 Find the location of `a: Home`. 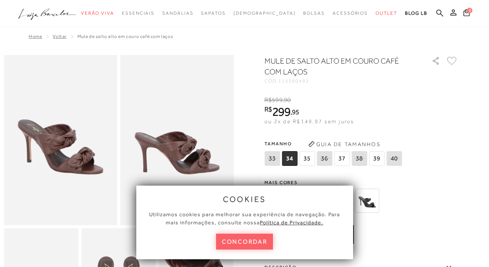

a: Home is located at coordinates (35, 36).